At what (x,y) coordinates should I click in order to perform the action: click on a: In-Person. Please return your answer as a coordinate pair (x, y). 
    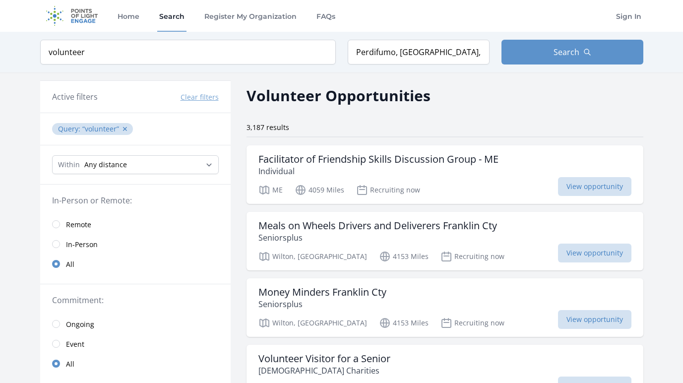
    Looking at the image, I should click on (135, 244).